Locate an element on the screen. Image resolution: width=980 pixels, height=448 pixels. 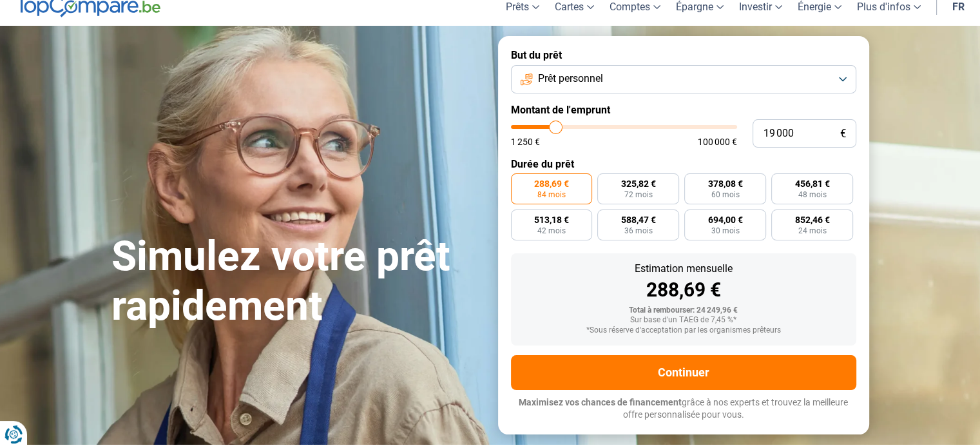
div: Estimation mensuelle is located at coordinates (684, 268).